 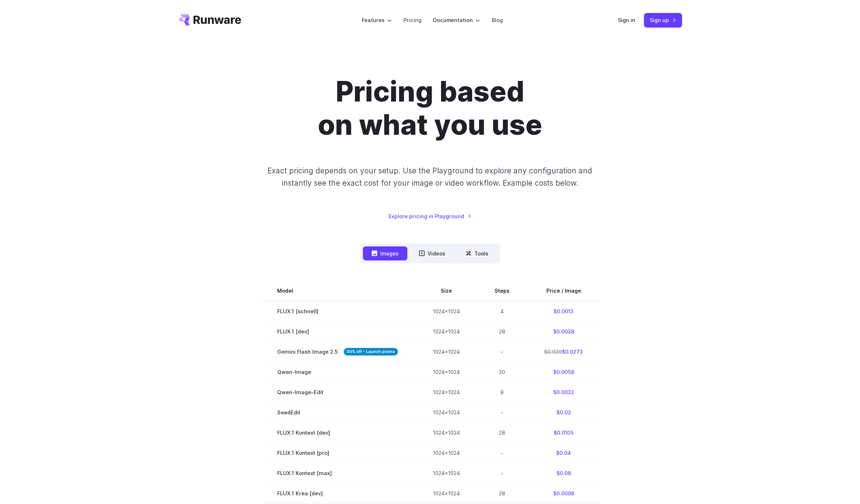 I want to click on td: FLUX.1 Kontext [max], so click(x=337, y=473).